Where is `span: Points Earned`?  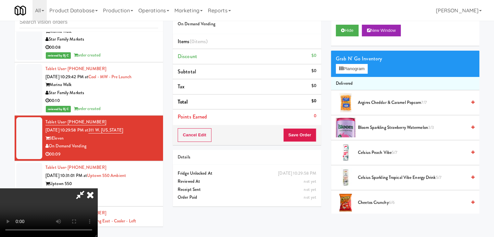
span: Points Earned is located at coordinates (192, 117).